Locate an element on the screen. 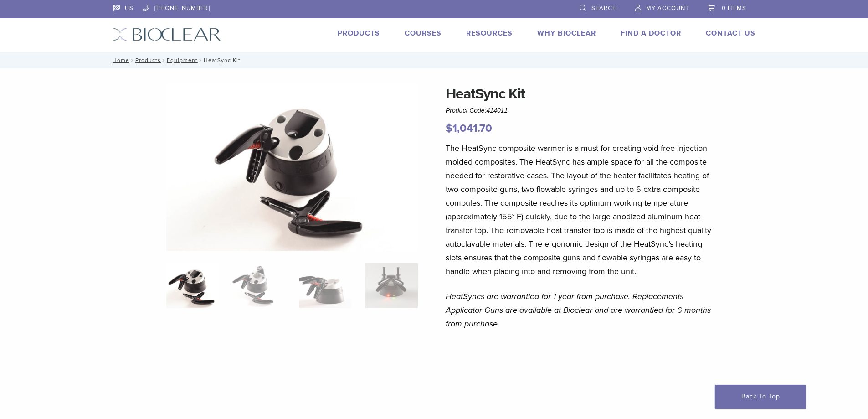  nav: HeatSync Kit is located at coordinates (434, 60).